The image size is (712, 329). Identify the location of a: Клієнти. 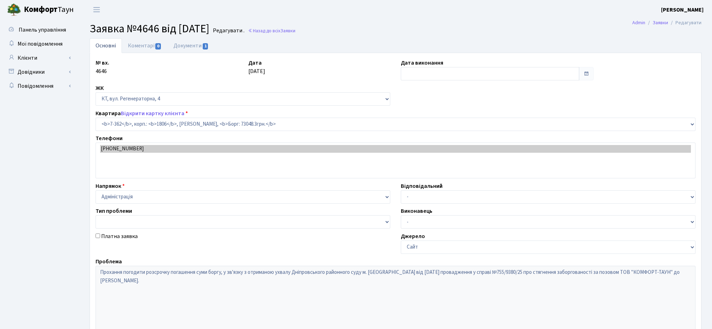
(39, 58).